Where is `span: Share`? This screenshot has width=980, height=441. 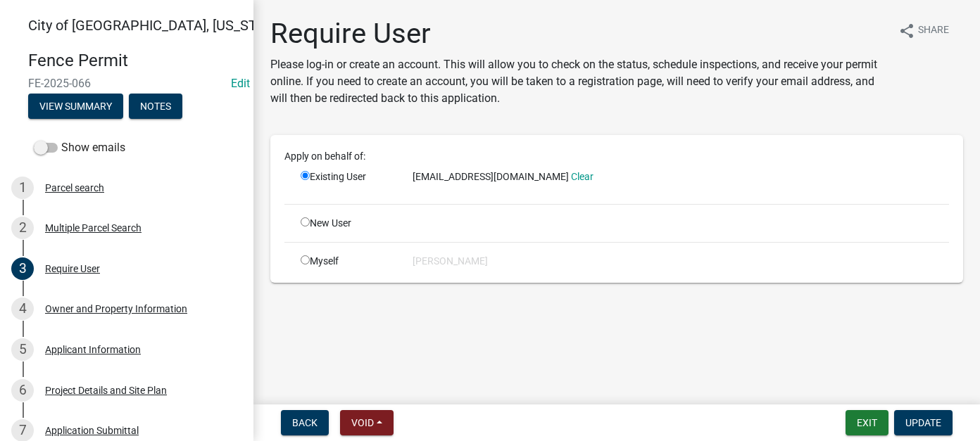 span: Share is located at coordinates (934, 31).